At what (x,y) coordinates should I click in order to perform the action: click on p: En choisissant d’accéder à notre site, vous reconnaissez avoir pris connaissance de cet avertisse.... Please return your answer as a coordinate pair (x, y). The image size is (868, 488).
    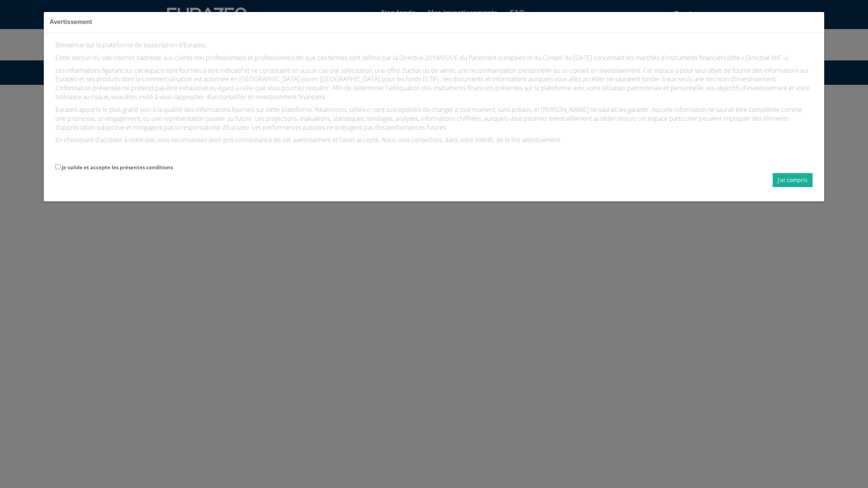
    Looking at the image, I should click on (434, 140).